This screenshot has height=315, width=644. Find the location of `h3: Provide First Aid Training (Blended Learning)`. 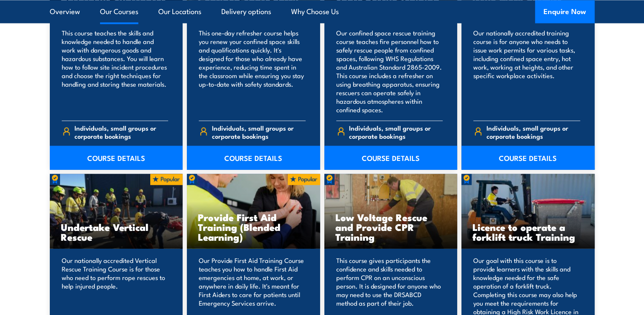

h3: Provide First Aid Training (Blended Learning) is located at coordinates (254, 226).